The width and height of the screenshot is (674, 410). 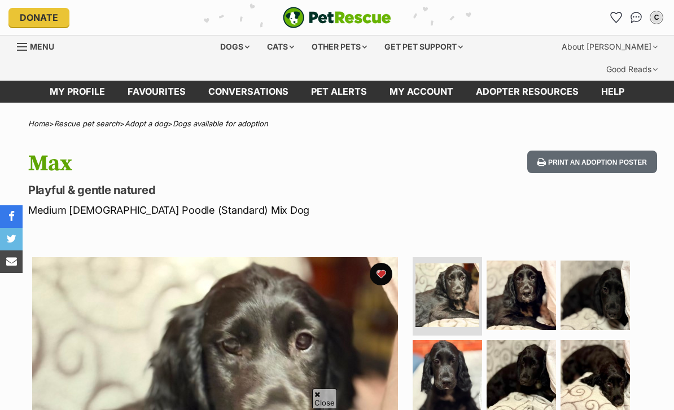 I want to click on a: conversations, so click(x=248, y=91).